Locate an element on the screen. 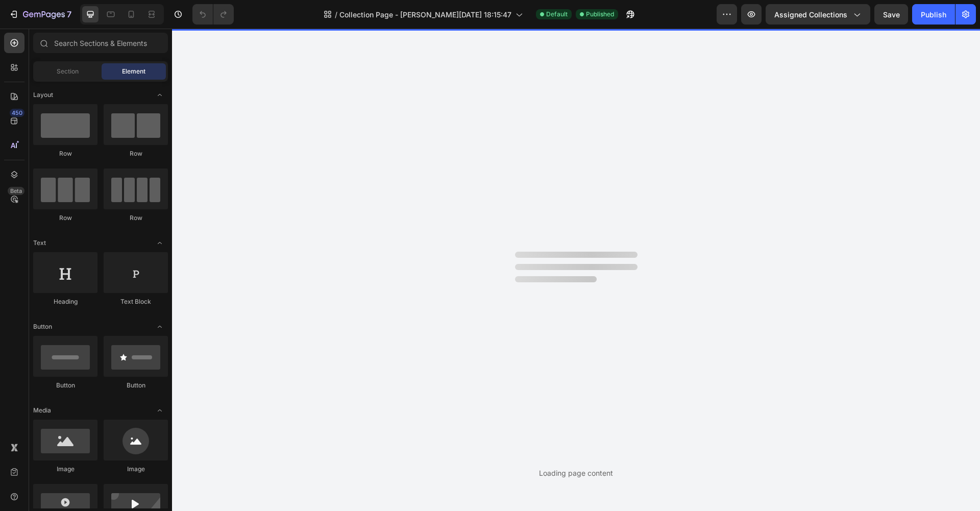 The height and width of the screenshot is (511, 980). span: Default is located at coordinates (557, 15).